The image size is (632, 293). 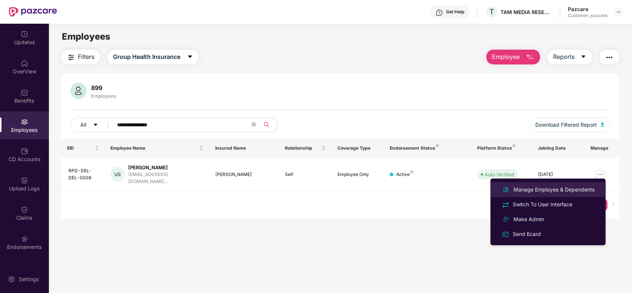 I want to click on img: svg+xml;base64,PHN2ZyBpZD0iRW5kb3JzZW1lbnRzIiB4bWxucz0iaHR0cDovL3d3dy53My5vcmcvMjAwMC9zdmciIHdpZH..., so click(x=24, y=239).